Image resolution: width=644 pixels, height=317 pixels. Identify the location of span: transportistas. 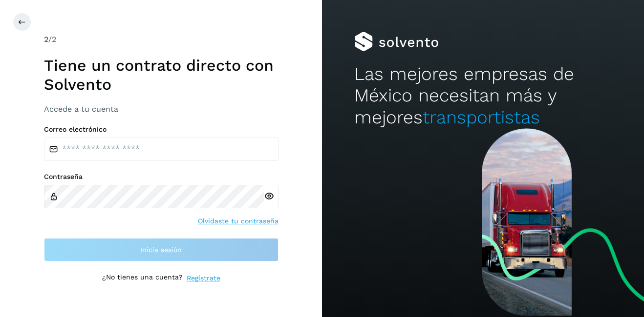
(482, 118).